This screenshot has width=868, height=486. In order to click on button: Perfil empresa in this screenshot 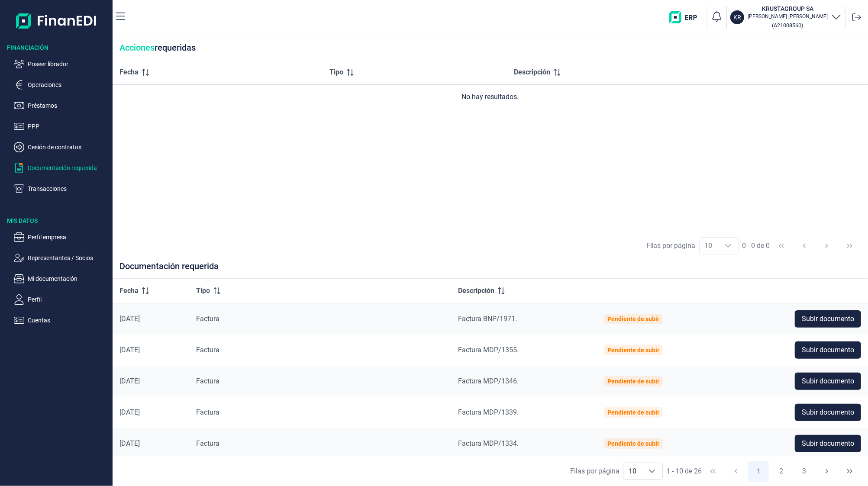, I will do `click(61, 237)`.